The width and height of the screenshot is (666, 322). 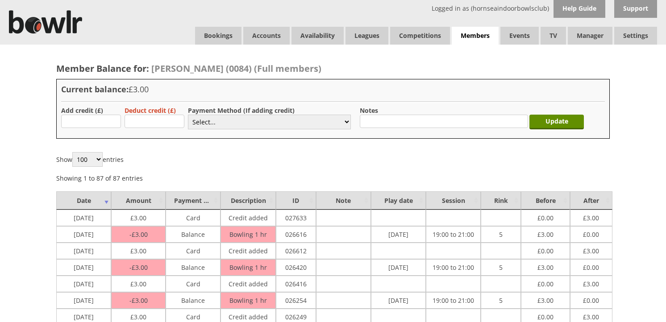 I want to click on td: 027633, so click(x=296, y=218).